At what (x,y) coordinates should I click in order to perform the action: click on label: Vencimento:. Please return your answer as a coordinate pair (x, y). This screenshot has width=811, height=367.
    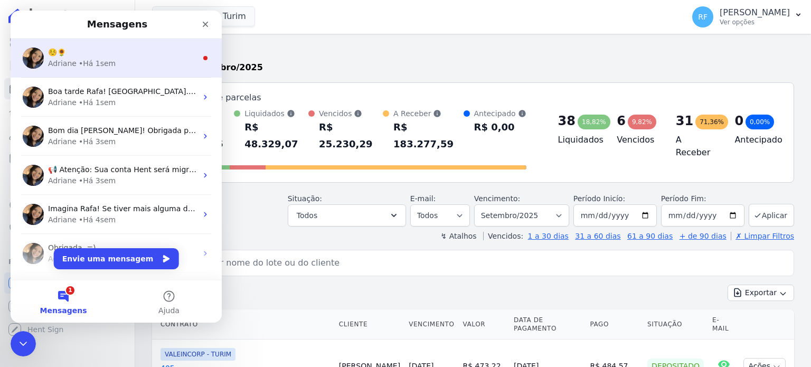
    Looking at the image, I should click on (497, 199).